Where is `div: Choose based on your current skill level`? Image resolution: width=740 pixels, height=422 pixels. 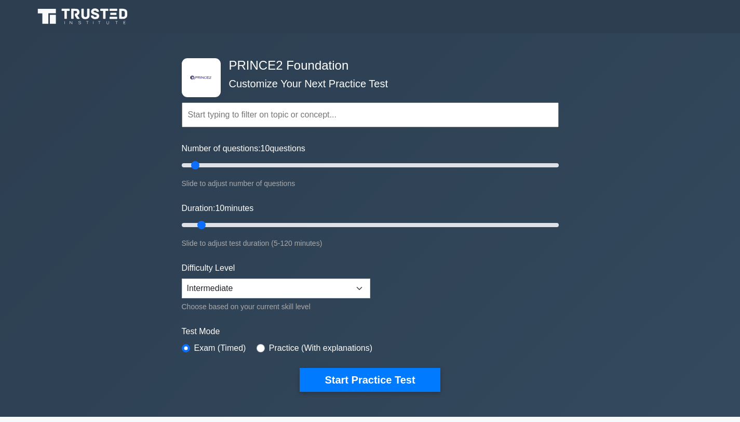
div: Choose based on your current skill level is located at coordinates (276, 306).